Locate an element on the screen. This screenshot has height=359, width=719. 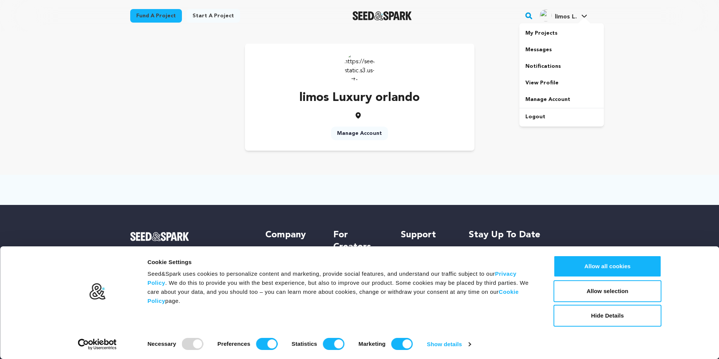
h5: Support is located at coordinates (427, 235).